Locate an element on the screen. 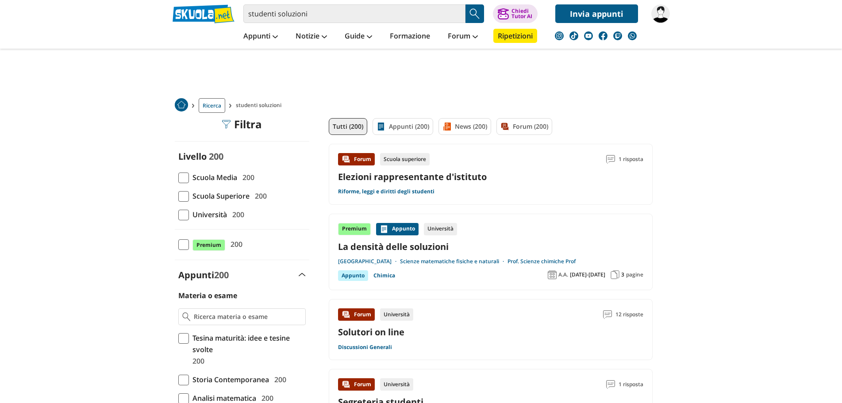  div: Filtra is located at coordinates (242, 124).